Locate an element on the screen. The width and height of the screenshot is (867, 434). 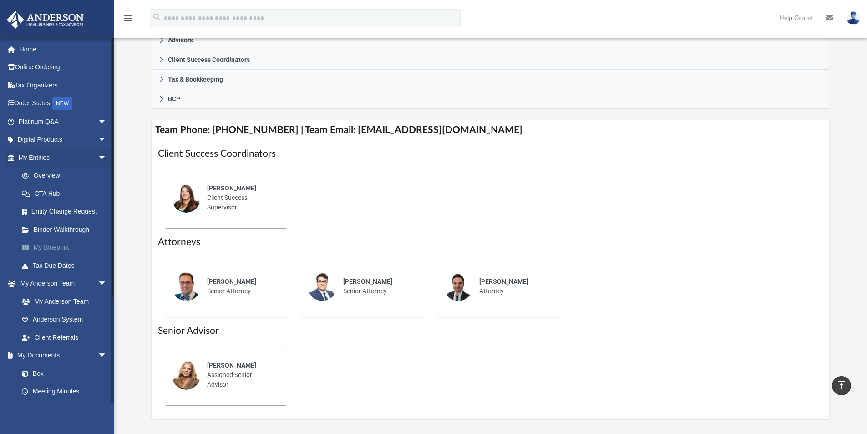
a: Client Referrals is located at coordinates (64, 337).